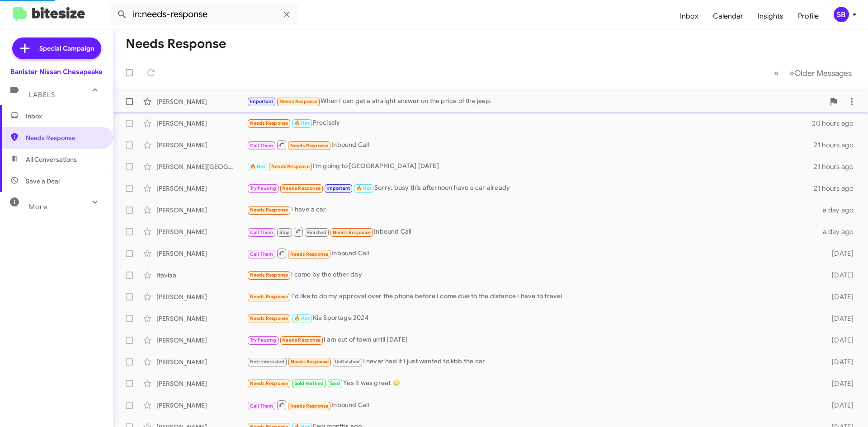  I want to click on button: SB, so click(842, 14).